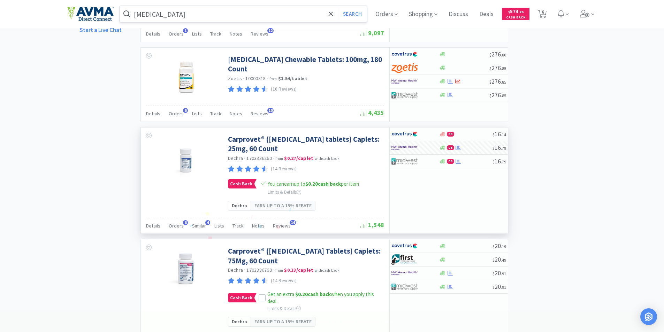 Image resolution: width=664 pixels, height=332 pixels. Describe the element at coordinates (299, 270) in the screenshot. I see `strong: $0.33 / caplet` at that location.